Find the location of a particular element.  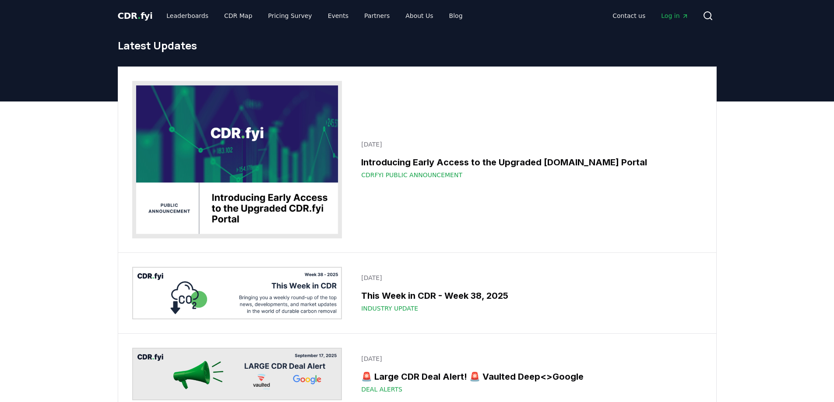

img: 🚨 Large CDR Deal Alert! 🚨 Vaulted Deep<>Google blog post image is located at coordinates (237, 374).